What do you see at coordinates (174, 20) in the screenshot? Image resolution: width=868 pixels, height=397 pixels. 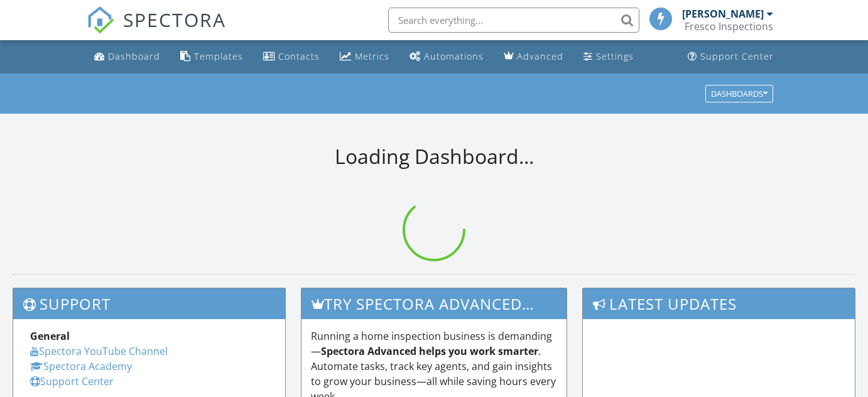 I see `span: SPECTORA` at bounding box center [174, 20].